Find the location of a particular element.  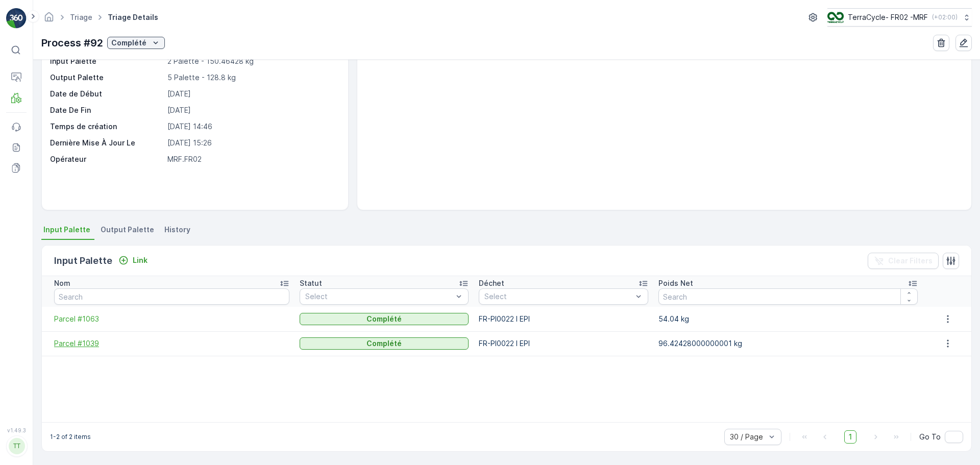

p: TerraCycle- FR02 -MRF is located at coordinates (887, 18).